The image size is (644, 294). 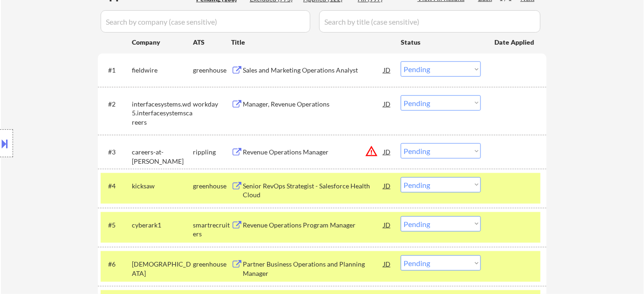 What do you see at coordinates (162, 43) in the screenshot?
I see `div: Company` at bounding box center [162, 43].